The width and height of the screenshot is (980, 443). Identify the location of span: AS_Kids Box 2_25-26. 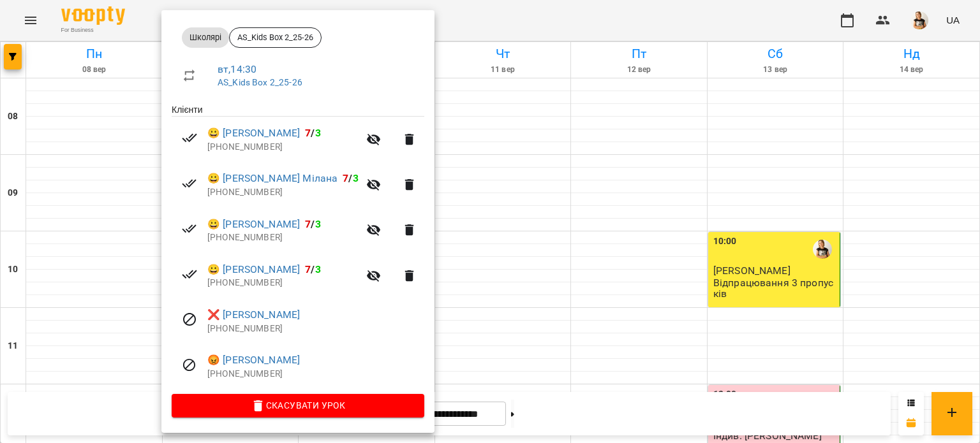
(275, 38).